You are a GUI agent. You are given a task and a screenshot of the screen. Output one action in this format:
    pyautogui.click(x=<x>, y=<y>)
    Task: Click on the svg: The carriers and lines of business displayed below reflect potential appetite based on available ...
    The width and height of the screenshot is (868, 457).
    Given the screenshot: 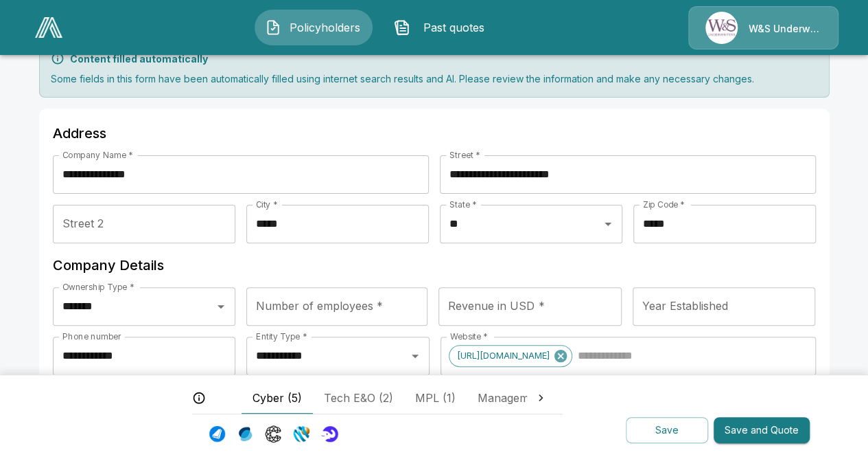 What is the action you would take?
    pyautogui.click(x=199, y=398)
    